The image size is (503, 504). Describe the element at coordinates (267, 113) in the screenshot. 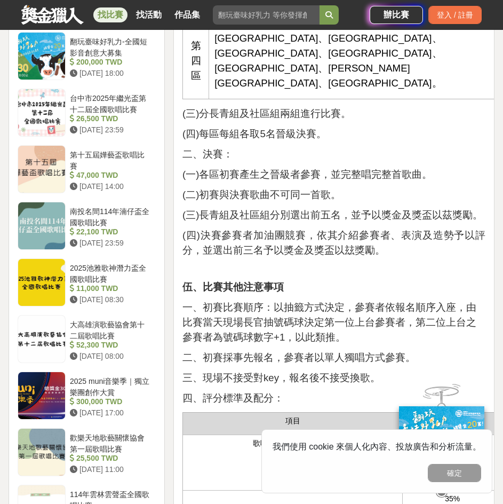

I see `span: (三)分長青組及社區組兩組進行比賽。` at that location.